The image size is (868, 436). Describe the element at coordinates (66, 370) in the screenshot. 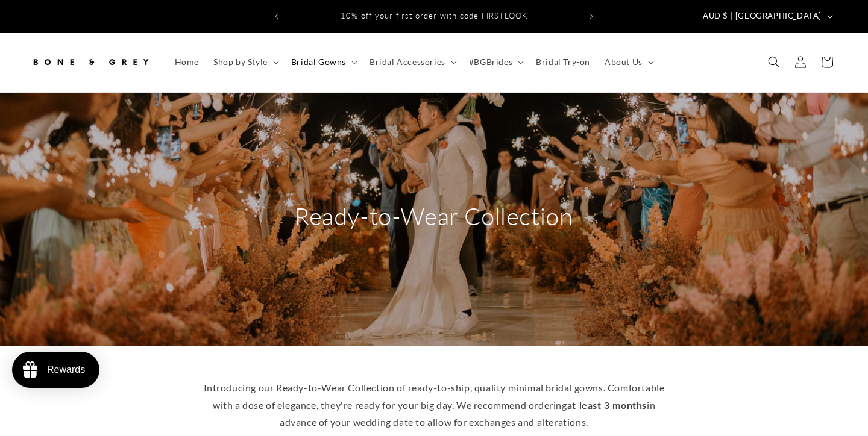

I see `div: Rewards` at that location.